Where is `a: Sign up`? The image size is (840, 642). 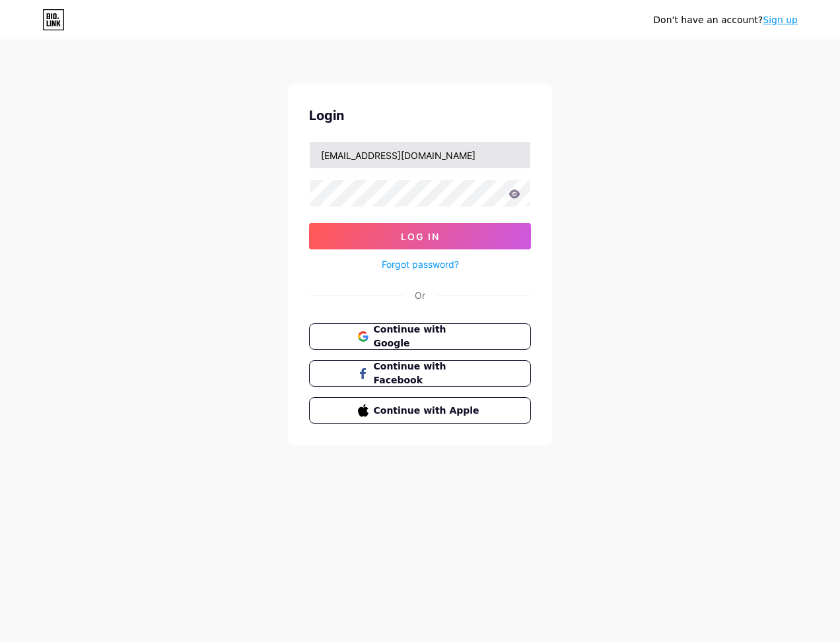
a: Sign up is located at coordinates (780, 20).